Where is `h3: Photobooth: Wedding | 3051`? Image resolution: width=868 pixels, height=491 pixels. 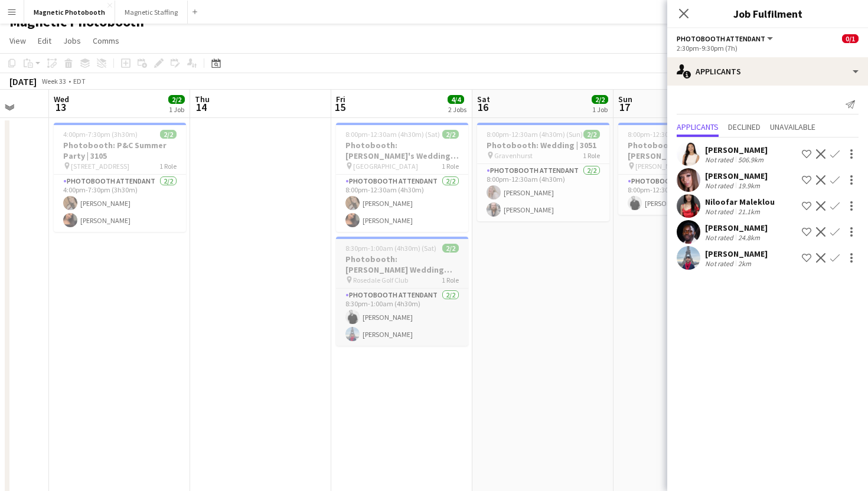
h3: Photobooth: Wedding | 3051 is located at coordinates (544, 145).